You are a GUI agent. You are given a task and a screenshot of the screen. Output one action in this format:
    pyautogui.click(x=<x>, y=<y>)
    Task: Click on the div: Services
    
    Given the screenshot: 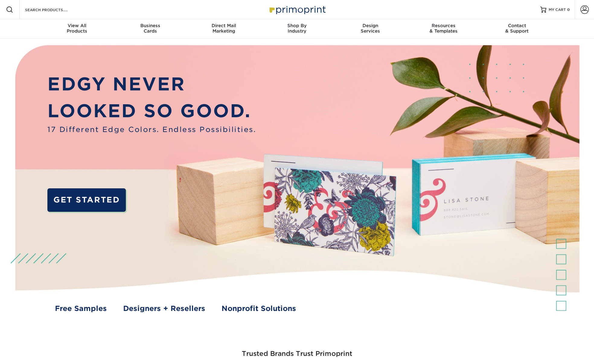 What is the action you would take?
    pyautogui.click(x=370, y=28)
    